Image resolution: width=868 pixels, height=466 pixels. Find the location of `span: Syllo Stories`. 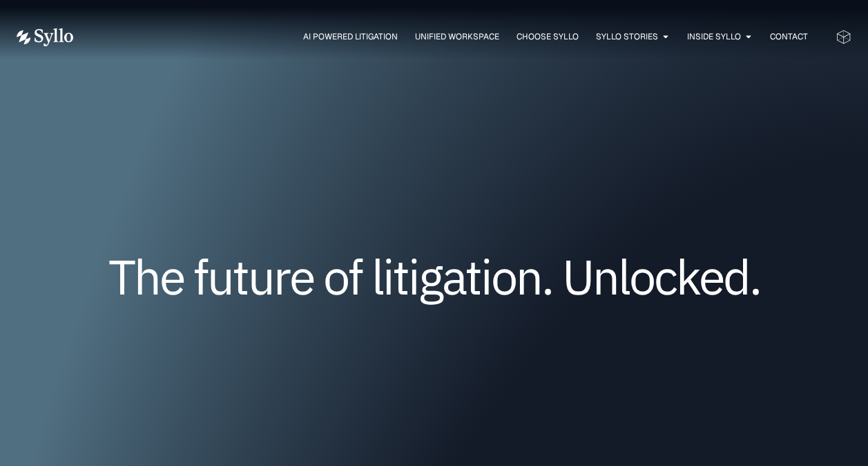

span: Syllo Stories is located at coordinates (627, 37).